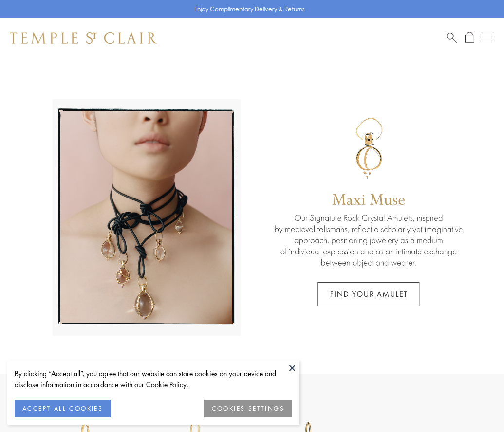 Image resolution: width=504 pixels, height=432 pixels. I want to click on img: Temple St. Clair, so click(83, 38).